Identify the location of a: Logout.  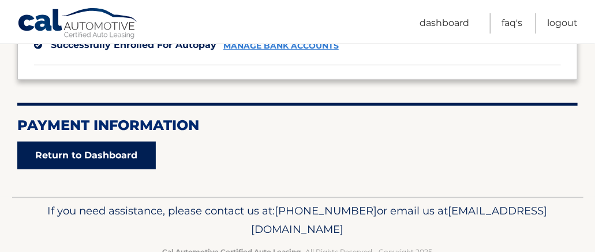
(563, 23).